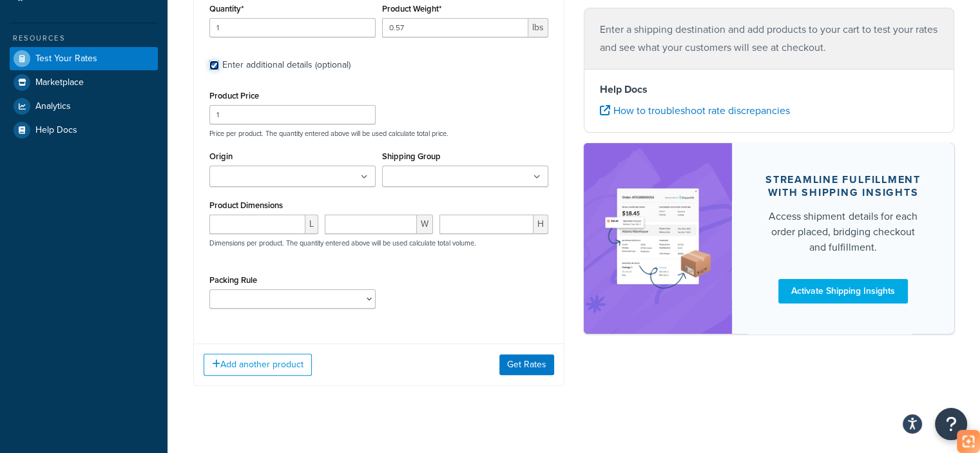 The height and width of the screenshot is (453, 980). I want to click on label: Product Dimensions, so click(246, 205).